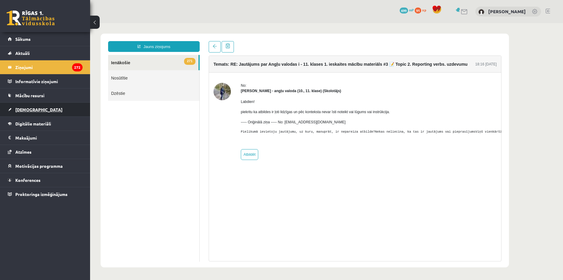 The height and width of the screenshot is (280, 563). What do you see at coordinates (41, 194) in the screenshot?
I see `span: Proktoringa izmēģinājums` at bounding box center [41, 194].